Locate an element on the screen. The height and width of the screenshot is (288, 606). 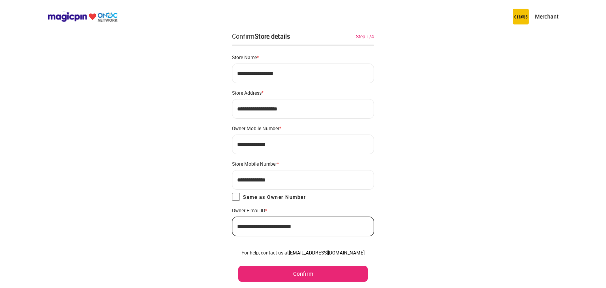
div: Store details is located at coordinates (272, 36).